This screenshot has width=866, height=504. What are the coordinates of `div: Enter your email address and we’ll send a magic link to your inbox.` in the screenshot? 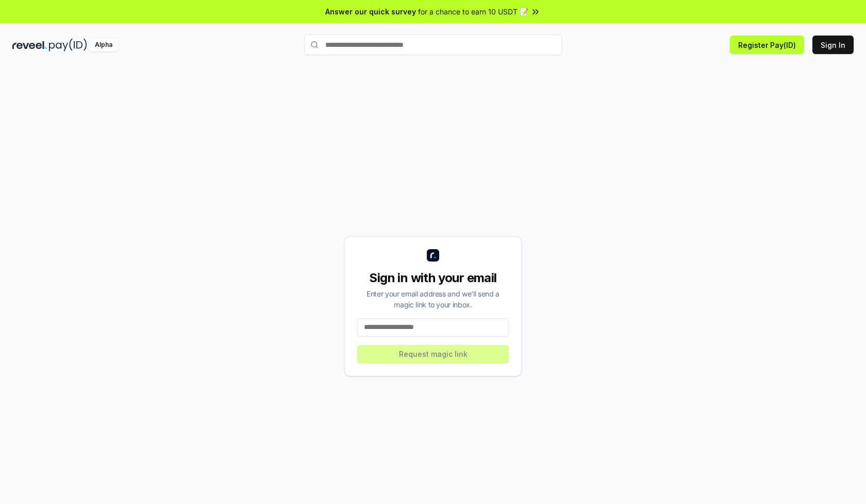 It's located at (433, 299).